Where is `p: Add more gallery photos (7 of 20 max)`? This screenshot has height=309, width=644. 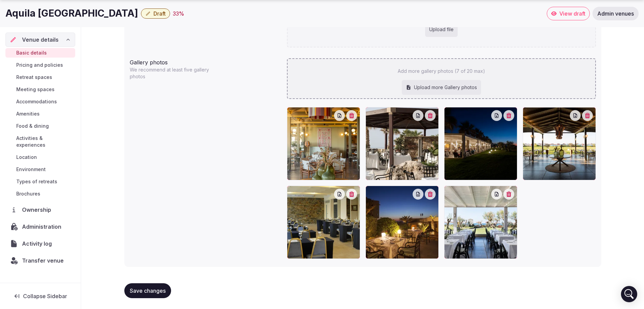
p: Add more gallery photos (7 of 20 max) is located at coordinates (441, 71).